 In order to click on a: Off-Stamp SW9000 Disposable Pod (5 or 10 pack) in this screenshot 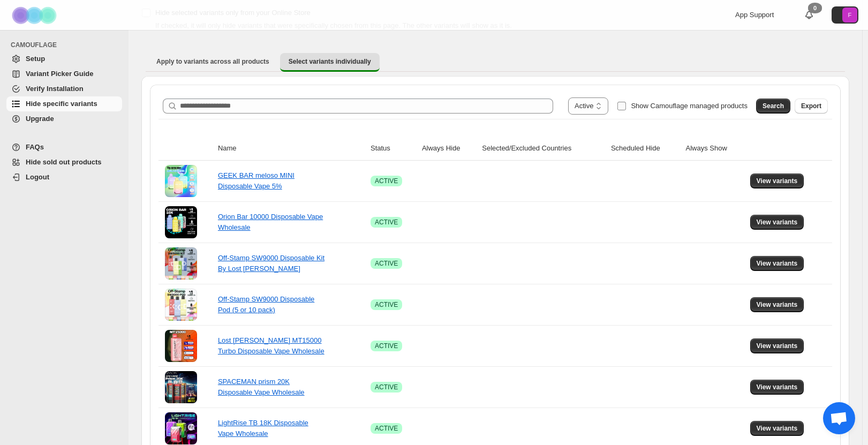, I will do `click(266, 304)`.